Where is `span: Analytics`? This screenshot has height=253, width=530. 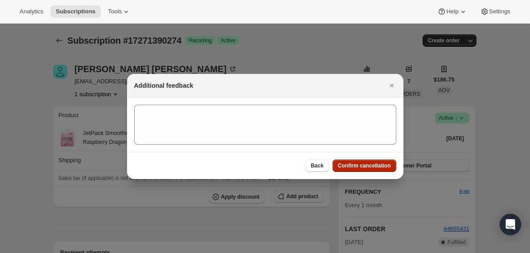 span: Analytics is located at coordinates (31, 12).